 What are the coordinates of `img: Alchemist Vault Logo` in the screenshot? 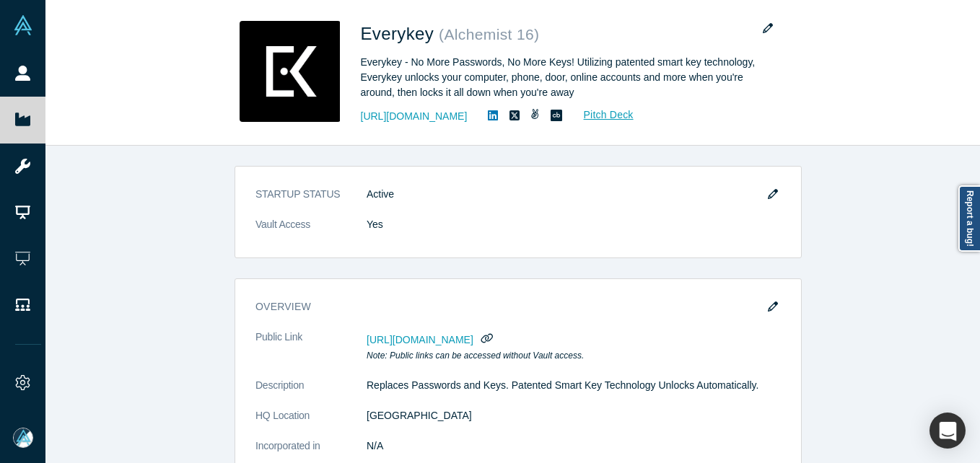 It's located at (23, 25).